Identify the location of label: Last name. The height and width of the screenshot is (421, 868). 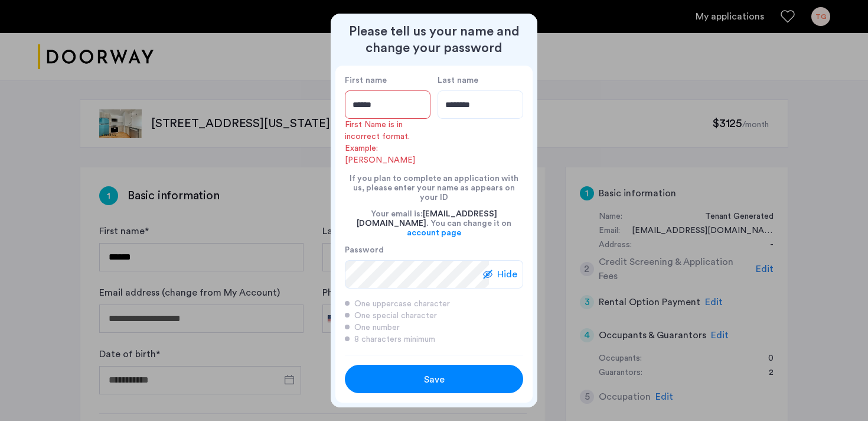
(480, 80).